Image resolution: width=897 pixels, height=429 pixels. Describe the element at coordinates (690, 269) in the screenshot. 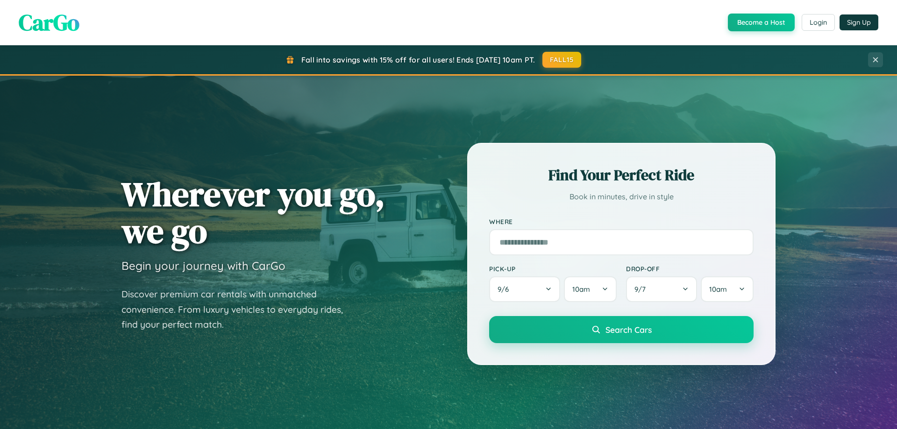

I see `label: Drop-off` at that location.